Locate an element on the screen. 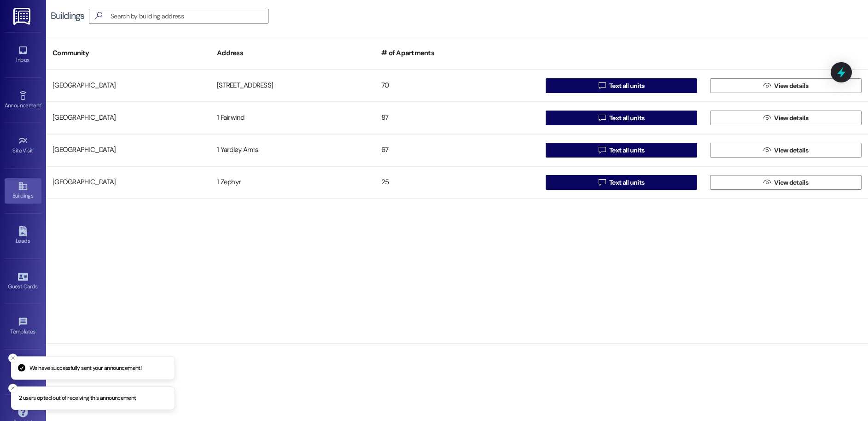 Image resolution: width=868 pixels, height=421 pixels. div: 87 is located at coordinates (457, 118).